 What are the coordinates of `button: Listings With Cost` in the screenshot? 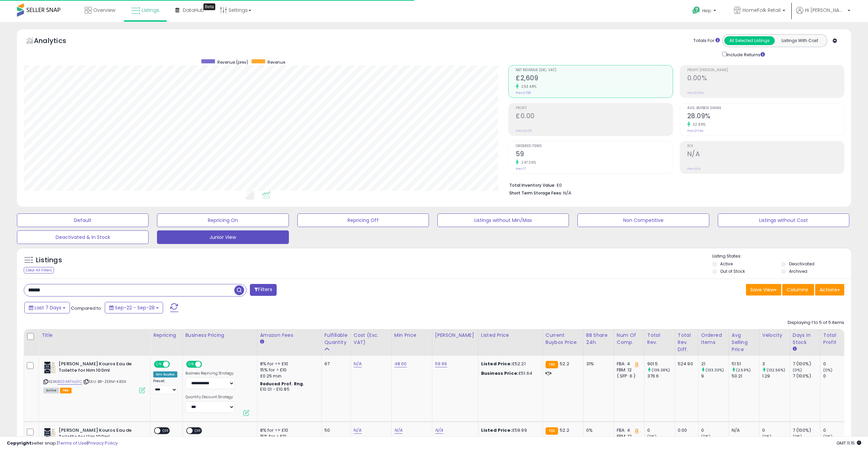 It's located at (799, 41).